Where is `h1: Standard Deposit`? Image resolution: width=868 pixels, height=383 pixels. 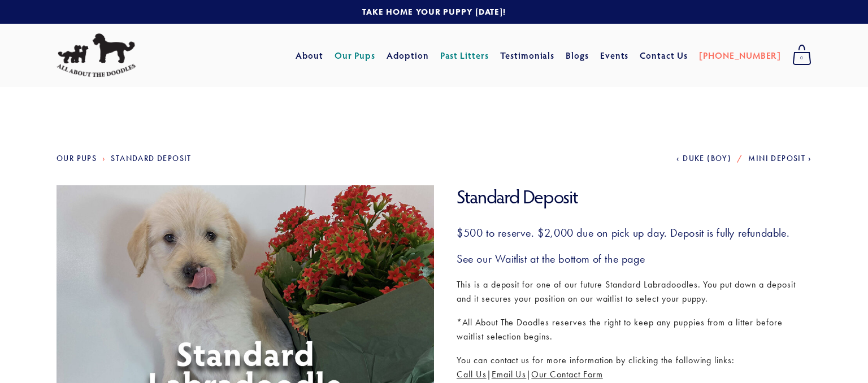 h1: Standard Deposit is located at coordinates (634, 197).